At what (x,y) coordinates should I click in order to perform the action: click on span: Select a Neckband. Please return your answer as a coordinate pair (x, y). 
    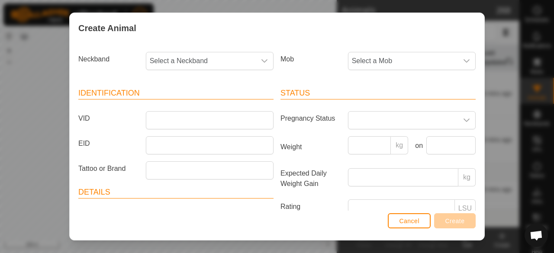
    Looking at the image, I should click on (201, 61).